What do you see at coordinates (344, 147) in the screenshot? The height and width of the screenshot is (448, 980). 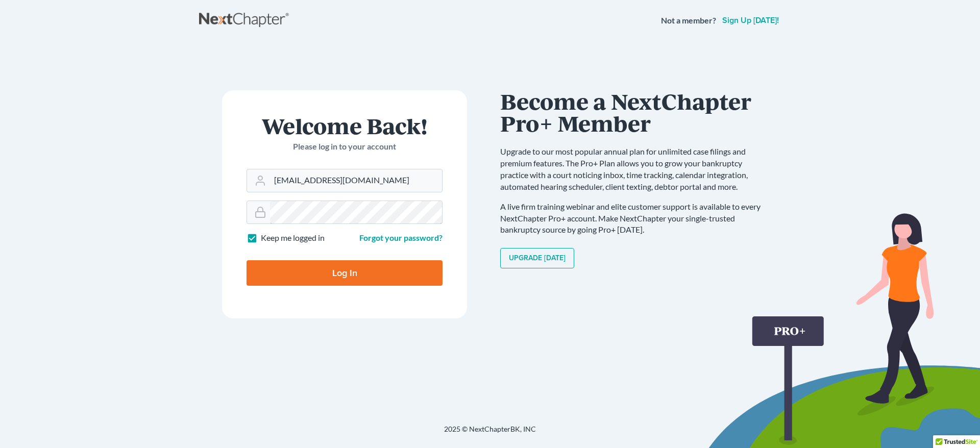 I see `p: Please log in to your account` at bounding box center [344, 147].